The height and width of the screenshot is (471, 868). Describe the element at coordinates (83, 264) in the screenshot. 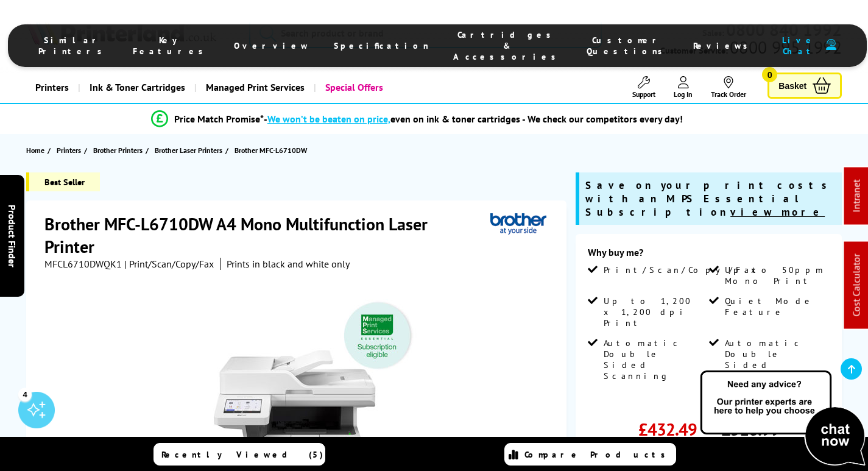

I see `span: MFCL6710DWQK1` at that location.